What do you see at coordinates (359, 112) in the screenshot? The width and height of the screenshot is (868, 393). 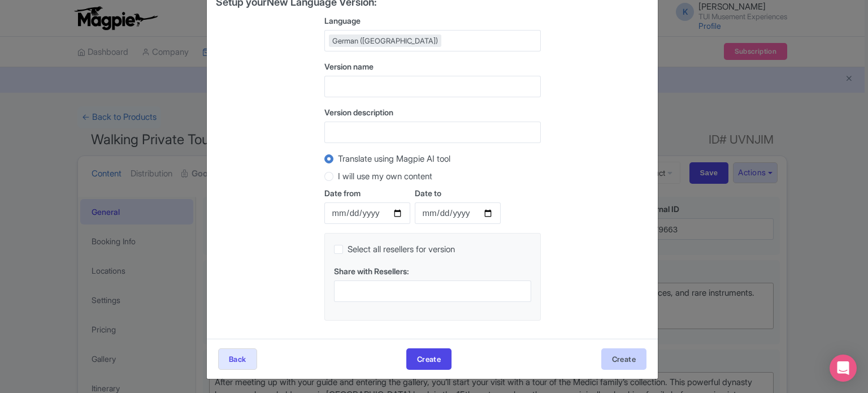 I see `span: Version description` at bounding box center [359, 112].